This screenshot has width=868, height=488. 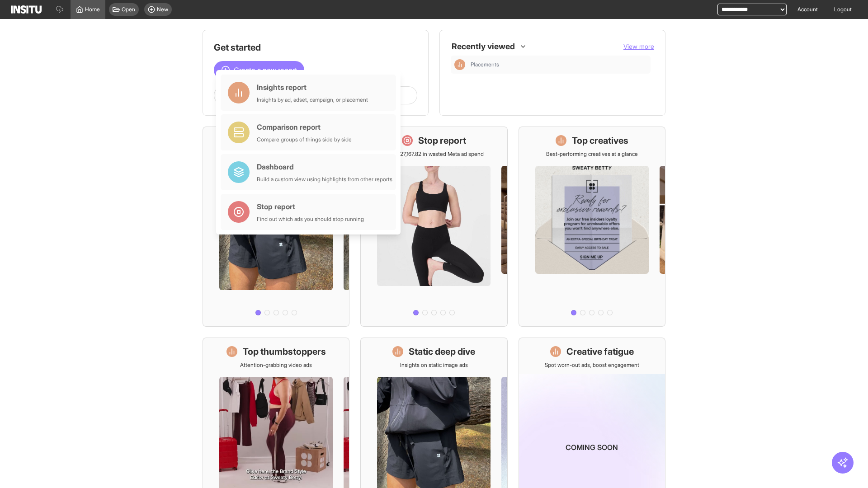 What do you see at coordinates (324, 167) in the screenshot?
I see `div: Dashboard` at bounding box center [324, 167].